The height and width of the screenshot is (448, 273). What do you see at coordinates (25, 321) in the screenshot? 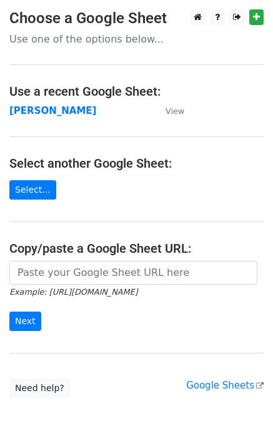
I see `input: Next` at bounding box center [25, 321].